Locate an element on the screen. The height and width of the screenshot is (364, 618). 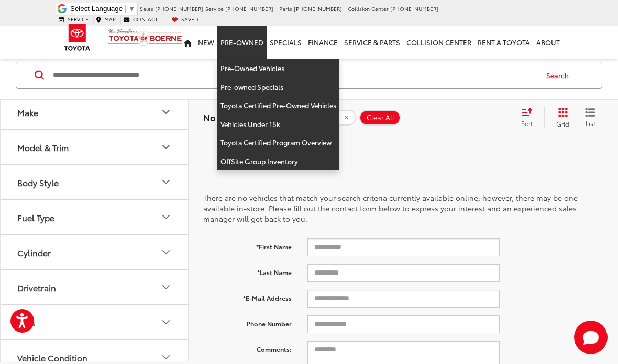
span: Map is located at coordinates (110, 19).